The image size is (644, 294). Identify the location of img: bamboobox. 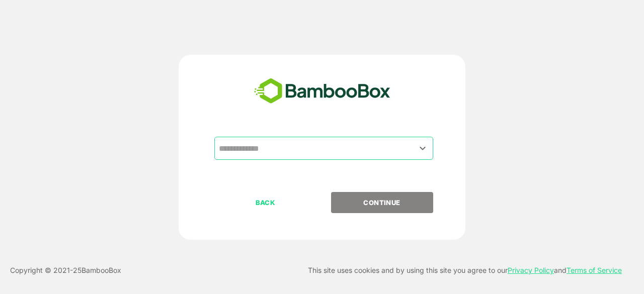
(322, 91).